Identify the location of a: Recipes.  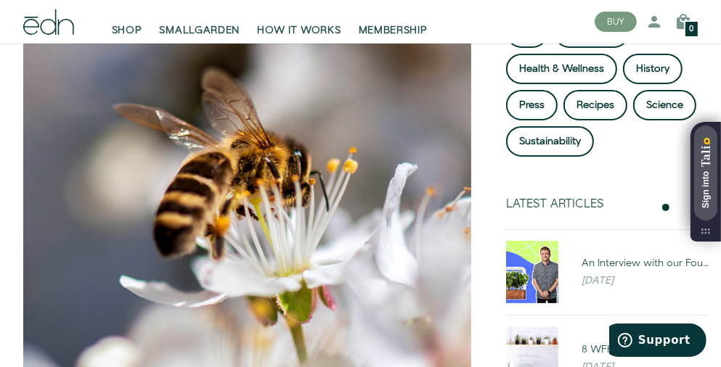
(595, 105).